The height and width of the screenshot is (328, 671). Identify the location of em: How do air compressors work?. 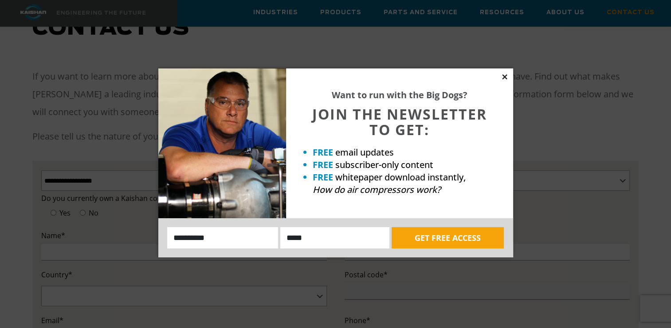
(377, 189).